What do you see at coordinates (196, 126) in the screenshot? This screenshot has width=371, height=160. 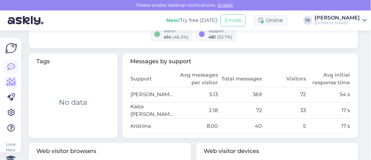 I see `td: 8.00` at bounding box center [196, 126].